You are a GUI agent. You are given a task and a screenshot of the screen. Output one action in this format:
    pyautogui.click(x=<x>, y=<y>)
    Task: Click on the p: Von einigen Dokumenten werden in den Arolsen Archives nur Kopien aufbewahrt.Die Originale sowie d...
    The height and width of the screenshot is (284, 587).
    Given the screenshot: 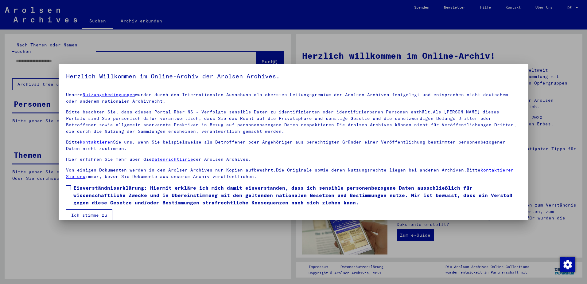 What is the action you would take?
    pyautogui.click(x=294, y=173)
    